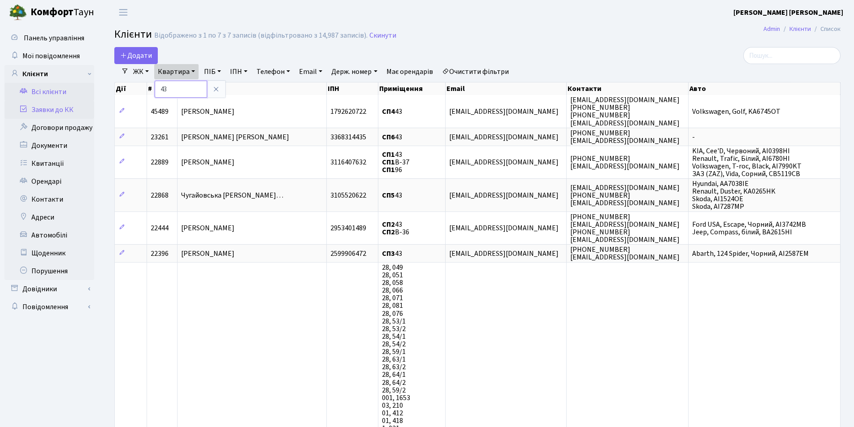 The height and width of the screenshot is (427, 854). I want to click on b: СП6, so click(388, 137).